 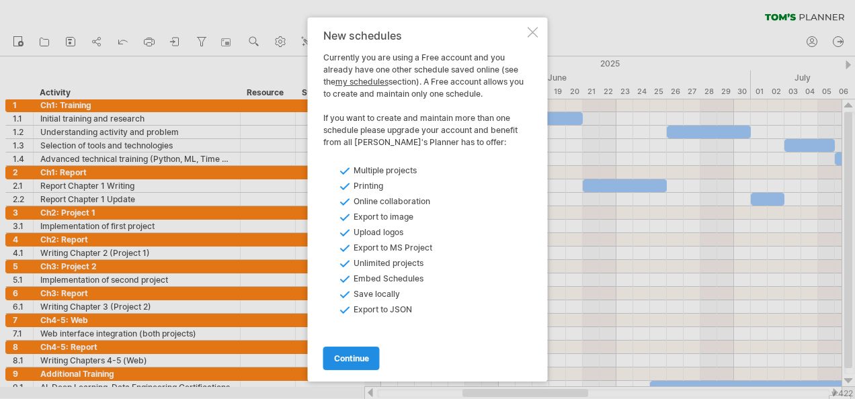 I want to click on li: Printing, so click(x=409, y=186).